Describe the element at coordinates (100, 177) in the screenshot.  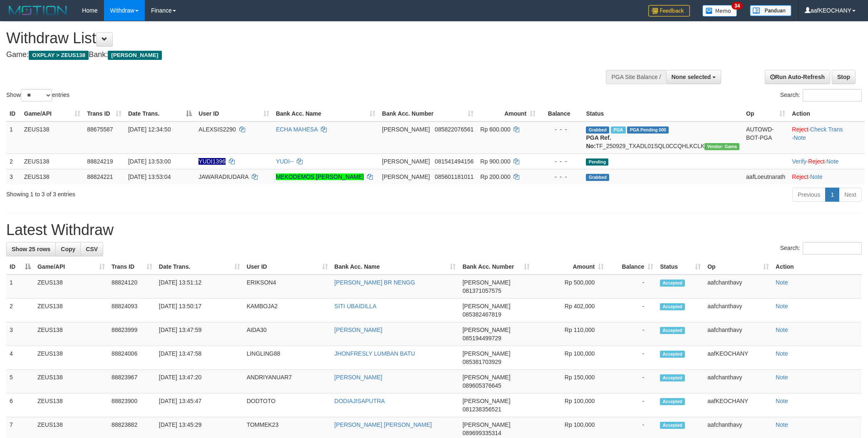
I see `span: 88824221` at that location.